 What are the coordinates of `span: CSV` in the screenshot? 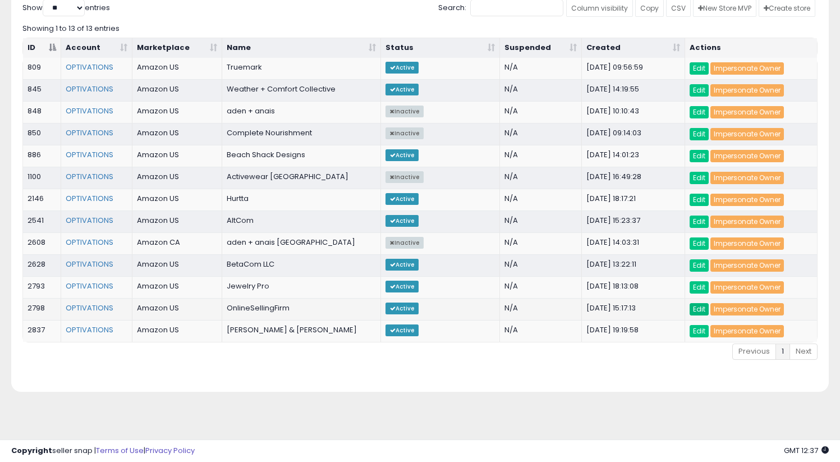 It's located at (678, 8).